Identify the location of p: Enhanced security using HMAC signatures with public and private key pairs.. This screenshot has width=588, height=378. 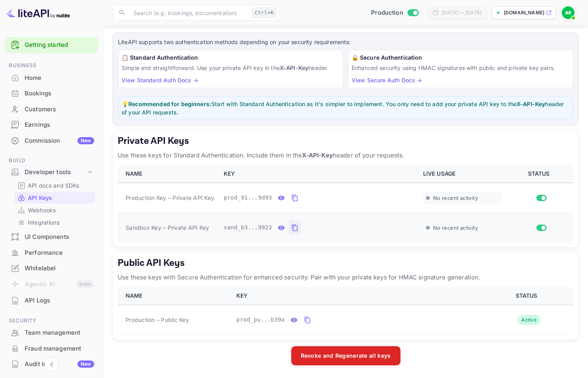
(461, 68).